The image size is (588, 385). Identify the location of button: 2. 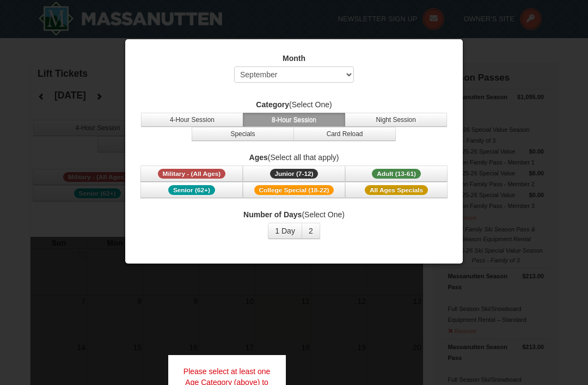
(311, 231).